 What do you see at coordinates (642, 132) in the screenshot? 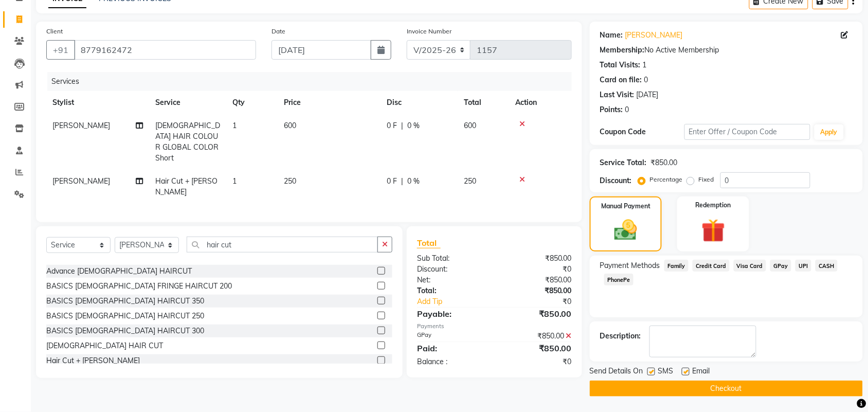
I see `div: Coupon Code` at bounding box center [642, 132].